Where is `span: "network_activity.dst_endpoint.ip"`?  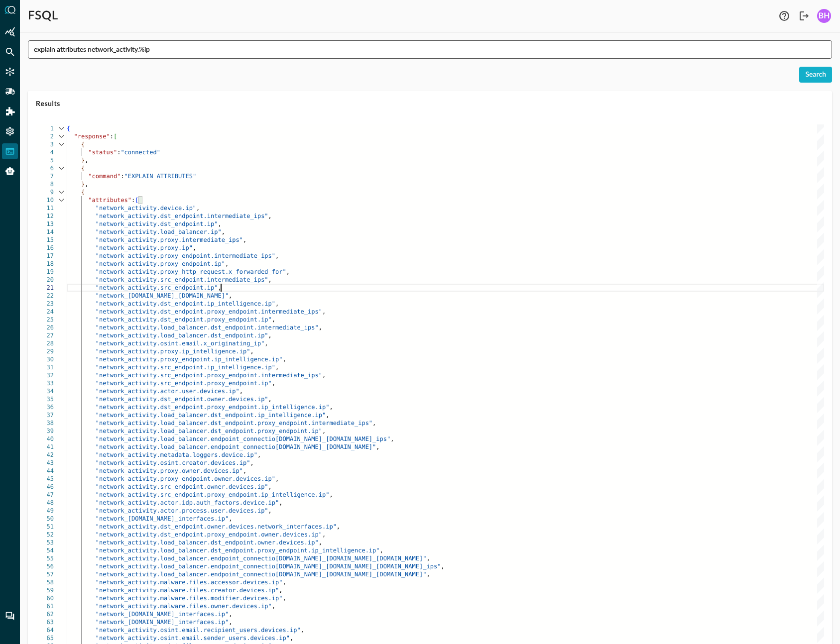
span: "network_activity.dst_endpoint.ip" is located at coordinates (156, 224).